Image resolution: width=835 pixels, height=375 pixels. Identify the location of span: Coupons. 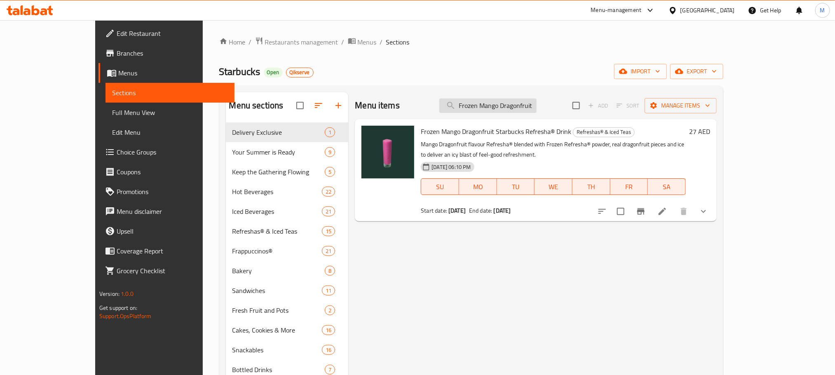
(172, 172).